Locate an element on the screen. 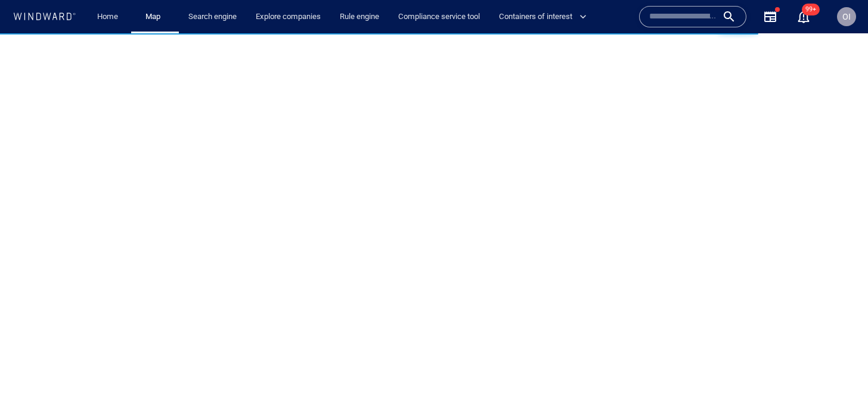 The image size is (868, 419). button: 99+ is located at coordinates (803, 16).